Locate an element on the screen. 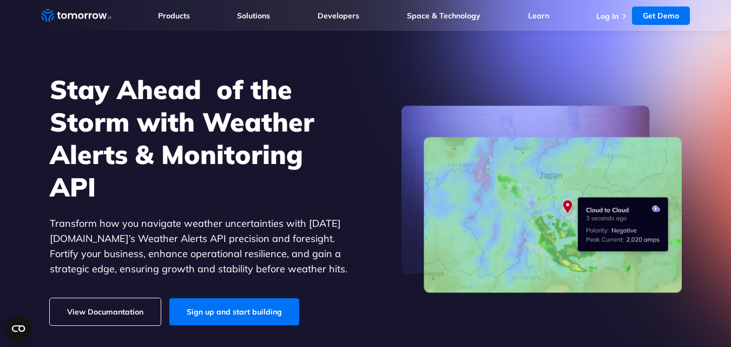 This screenshot has width=731, height=347. a: Sign up and start building is located at coordinates (234, 312).